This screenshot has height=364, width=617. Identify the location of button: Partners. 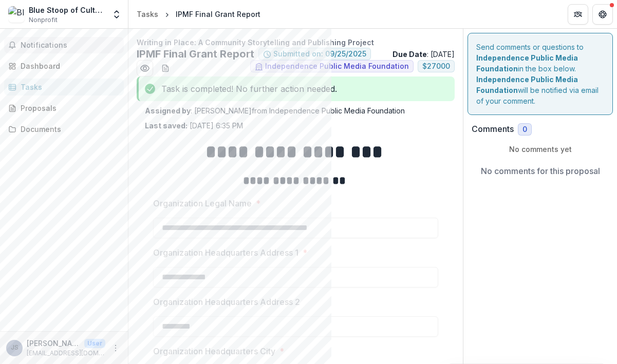
(578, 14).